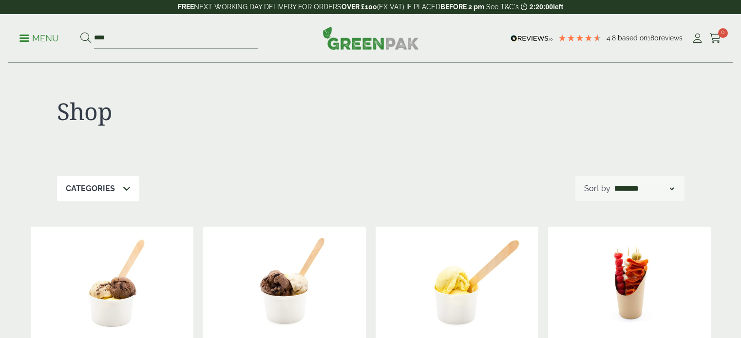 Image resolution: width=741 pixels, height=338 pixels. What do you see at coordinates (39, 37) in the screenshot?
I see `a: Menu` at bounding box center [39, 37].